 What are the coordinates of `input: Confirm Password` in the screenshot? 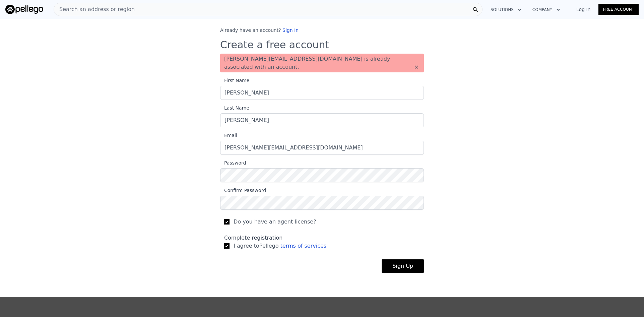 It's located at (322, 203).